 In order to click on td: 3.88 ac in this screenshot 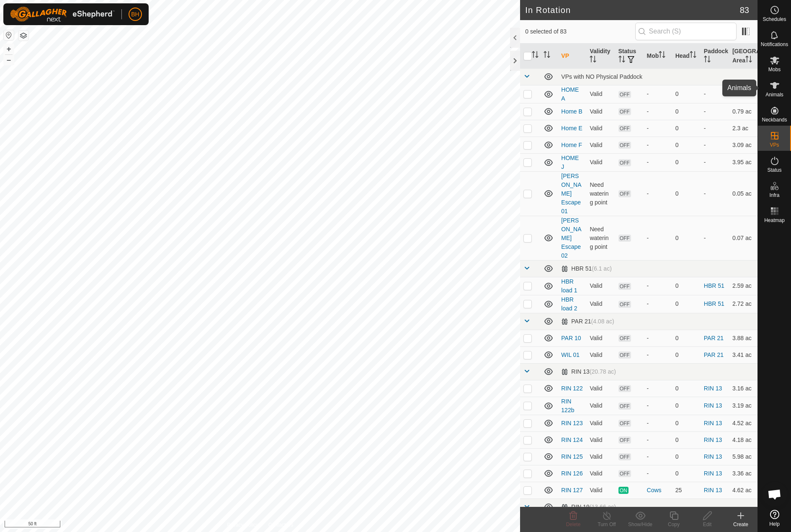, I will do `click(743, 338)`.